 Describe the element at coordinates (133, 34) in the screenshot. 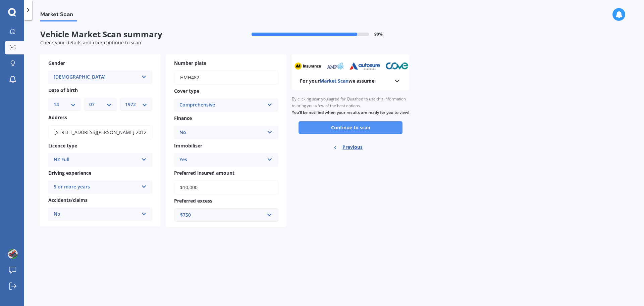

I see `span: Vehicle Market Scan summary` at that location.